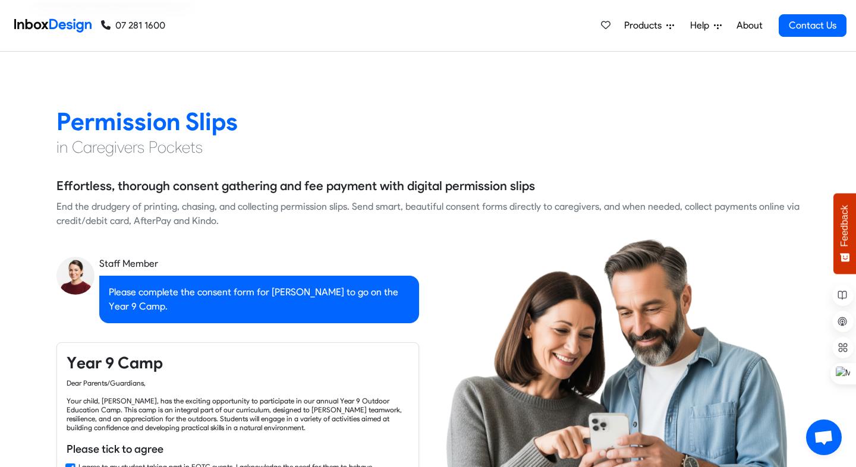 The height and width of the screenshot is (467, 856). What do you see at coordinates (844, 226) in the screenshot?
I see `span: Feedback` at bounding box center [844, 226].